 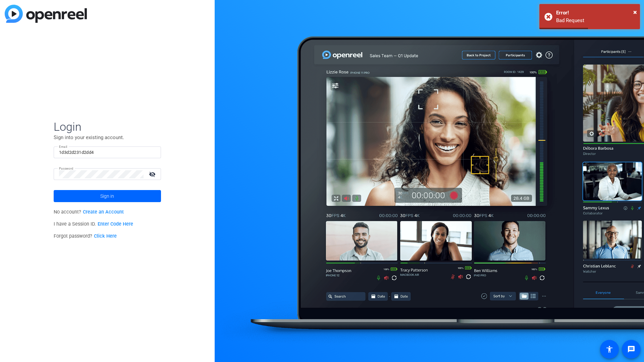 I want to click on a: Enter Code Here, so click(x=116, y=224).